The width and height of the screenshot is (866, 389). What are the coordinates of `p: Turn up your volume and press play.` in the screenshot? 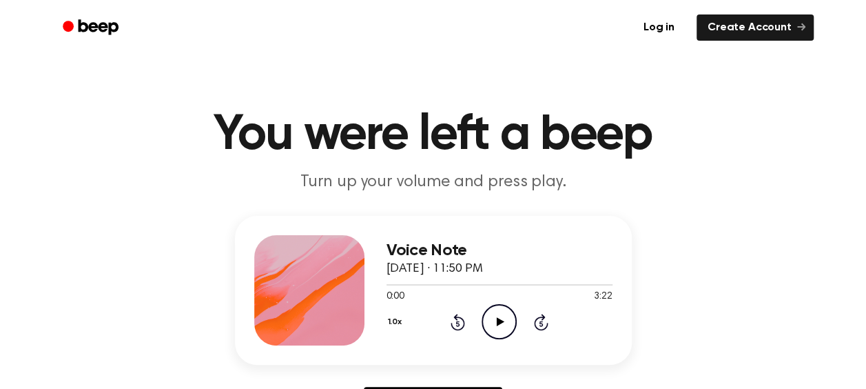 It's located at (434, 182).